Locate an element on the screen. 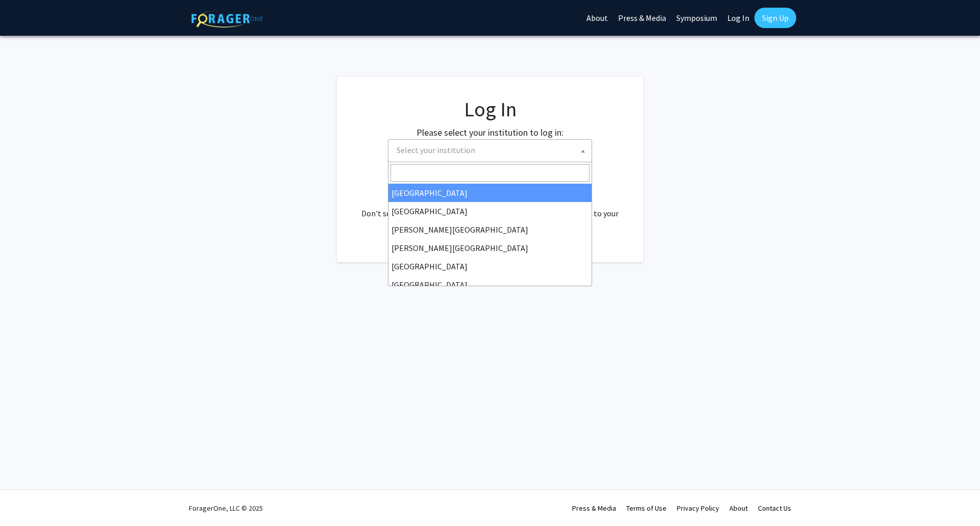  div: No account? . Don't see your institution? about bringing ForagerOne to your institution. is located at coordinates (490, 207).